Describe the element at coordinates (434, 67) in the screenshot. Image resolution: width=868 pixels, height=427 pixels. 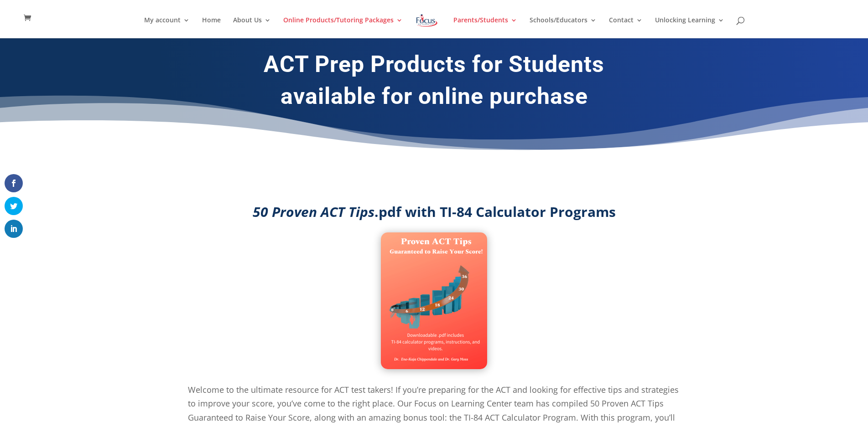
I see `h1: ACT Prep Products for Students` at that location.